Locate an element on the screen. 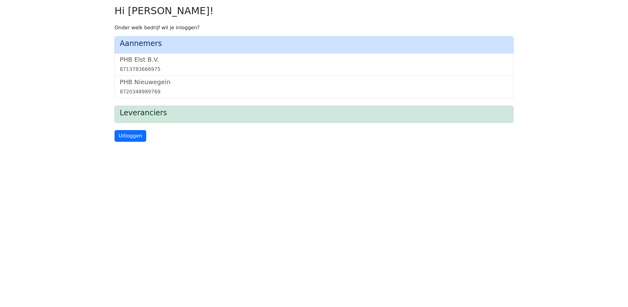  h5: PHB Elst B.V. is located at coordinates (314, 59).